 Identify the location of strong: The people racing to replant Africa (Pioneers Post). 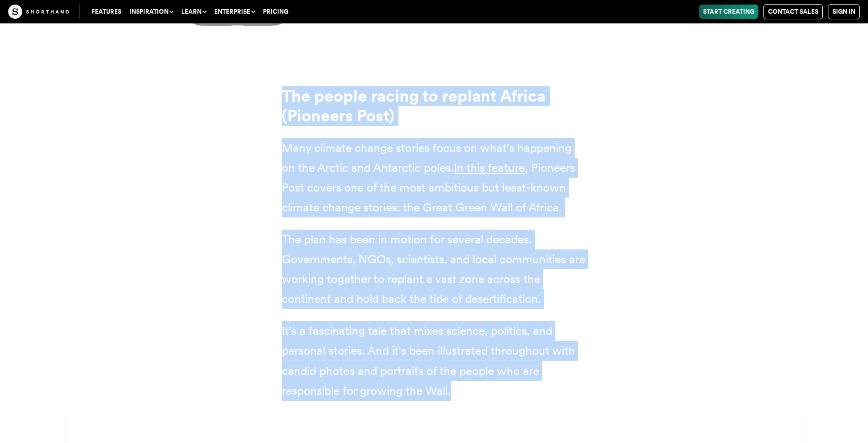
(414, 105).